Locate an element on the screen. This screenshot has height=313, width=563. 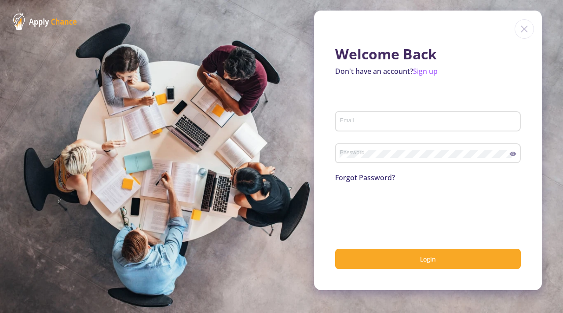
h1: Welcome Back is located at coordinates (428, 54).